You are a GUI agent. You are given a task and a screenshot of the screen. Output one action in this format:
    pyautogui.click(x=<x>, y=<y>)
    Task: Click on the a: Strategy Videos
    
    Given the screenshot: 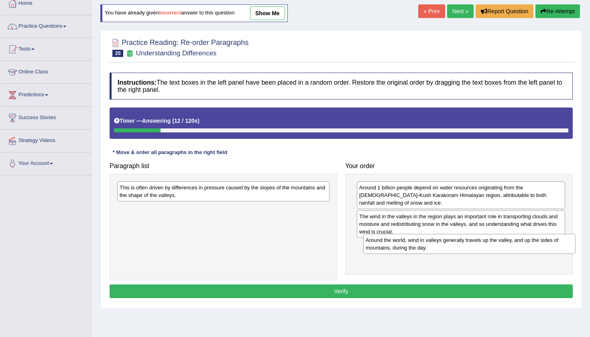 What is the action you would take?
    pyautogui.click(x=46, y=140)
    